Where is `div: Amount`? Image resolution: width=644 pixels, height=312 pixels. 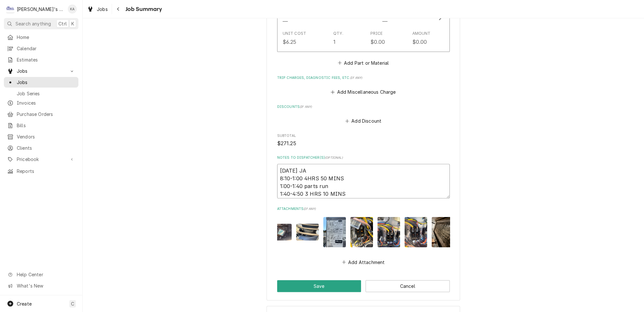 div: Amount is located at coordinates (421, 33).